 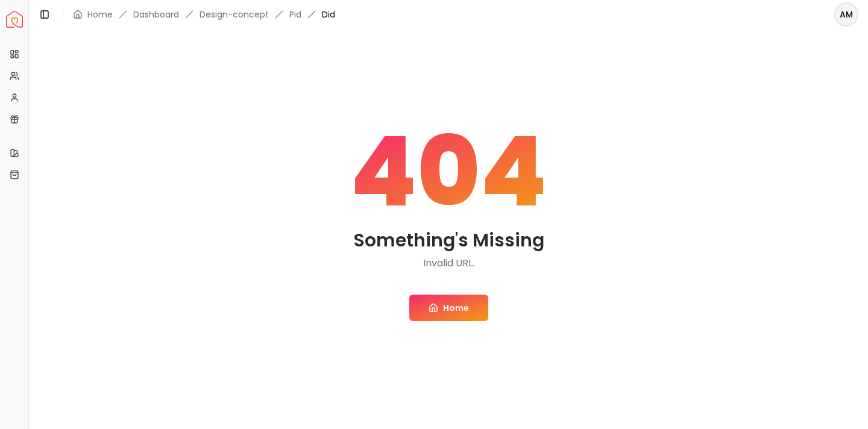 What do you see at coordinates (449, 172) in the screenshot?
I see `span: 404` at bounding box center [449, 172].